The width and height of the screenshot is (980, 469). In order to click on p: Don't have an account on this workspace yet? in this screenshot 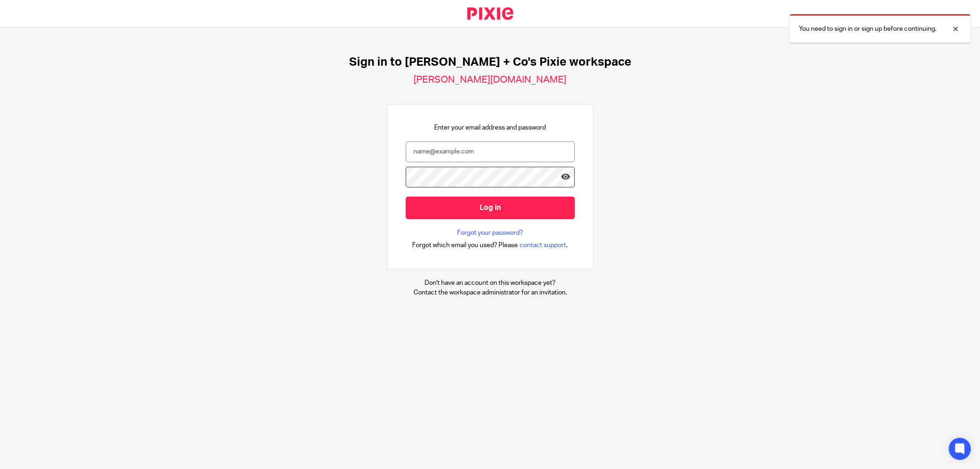, I will do `click(490, 283)`.